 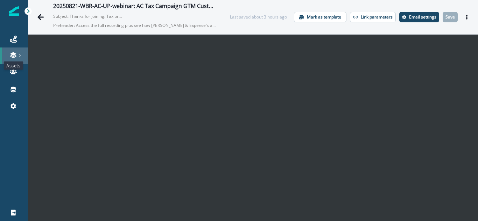 What do you see at coordinates (376, 17) in the screenshot?
I see `p: Link parameters` at bounding box center [376, 17].